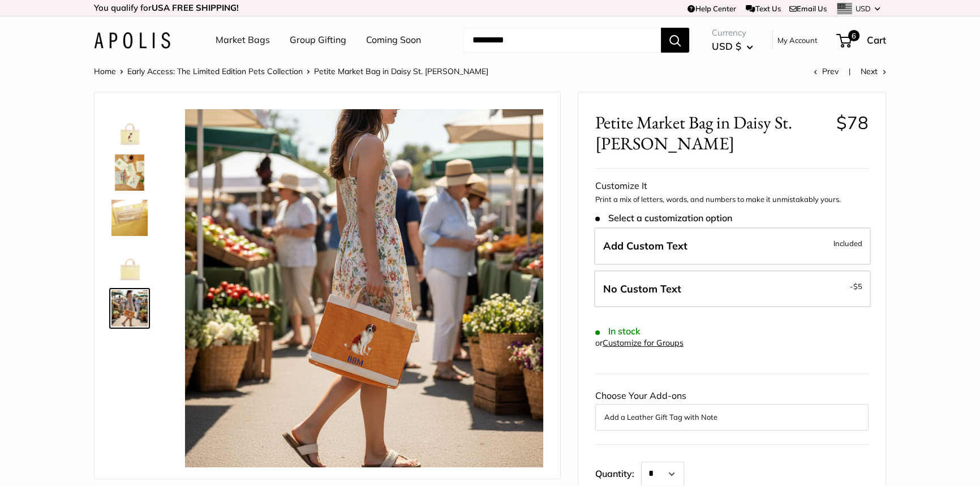  What do you see at coordinates (675, 40) in the screenshot?
I see `button: Search` at bounding box center [675, 40].